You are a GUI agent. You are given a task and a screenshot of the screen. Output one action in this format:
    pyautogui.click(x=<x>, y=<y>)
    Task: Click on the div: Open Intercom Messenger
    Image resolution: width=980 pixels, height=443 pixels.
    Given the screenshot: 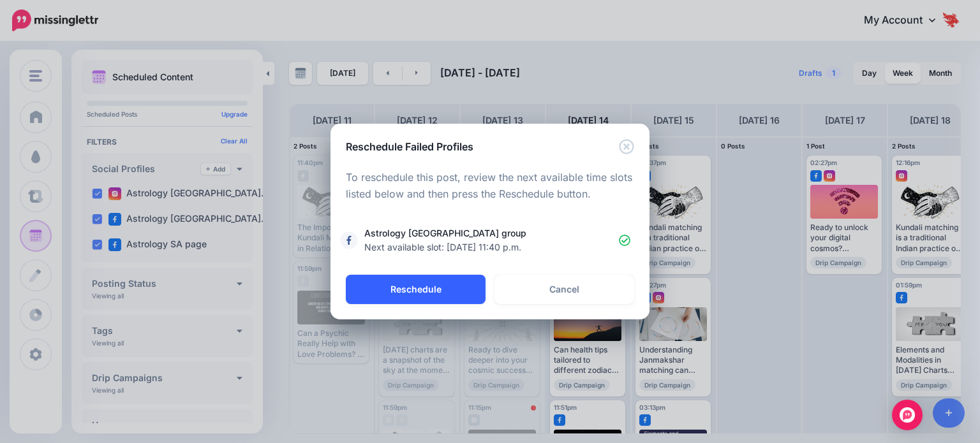 What is the action you would take?
    pyautogui.click(x=907, y=415)
    